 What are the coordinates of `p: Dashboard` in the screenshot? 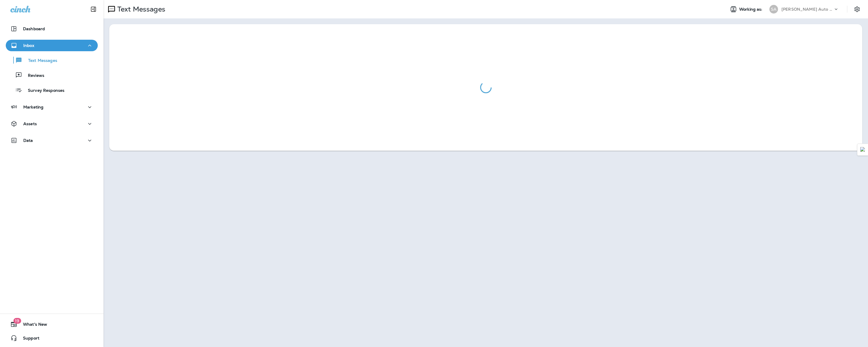 It's located at (34, 29).